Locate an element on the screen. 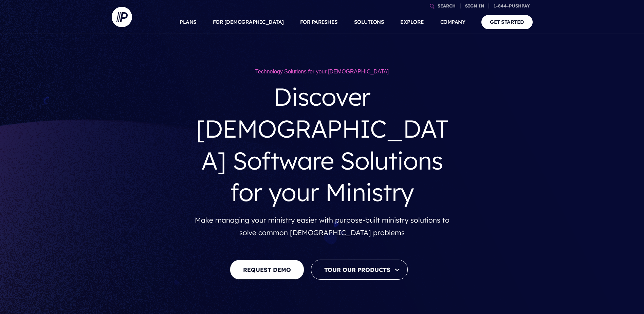 The width and height of the screenshot is (644, 314). a: EXPLORE is located at coordinates (412, 22).